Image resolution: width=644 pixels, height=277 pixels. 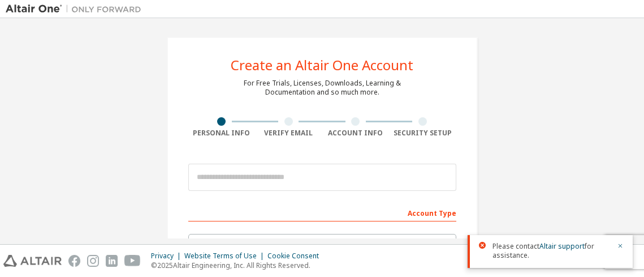 What do you see at coordinates (168, 256) in the screenshot?
I see `div: Privacy` at bounding box center [168, 256].